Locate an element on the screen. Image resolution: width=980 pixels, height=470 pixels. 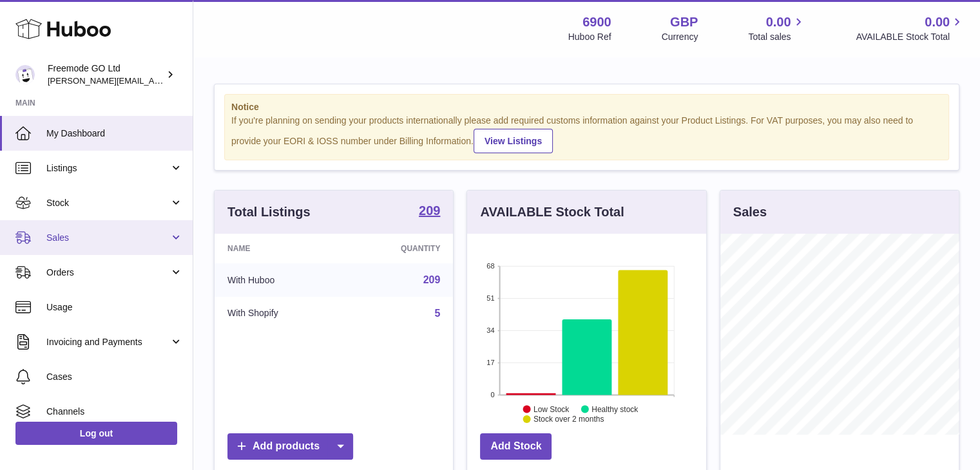
a: Add Stock is located at coordinates (515, 446).